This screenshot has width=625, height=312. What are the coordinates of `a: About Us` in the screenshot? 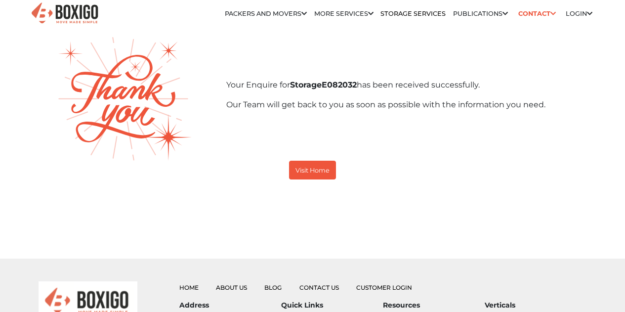 It's located at (231, 287).